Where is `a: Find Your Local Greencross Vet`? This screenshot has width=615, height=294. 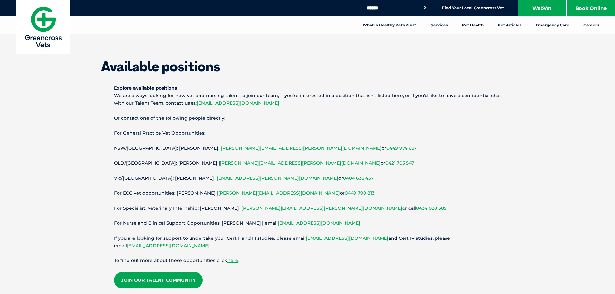
a: Find Your Local Greencross Vet is located at coordinates (473, 8).